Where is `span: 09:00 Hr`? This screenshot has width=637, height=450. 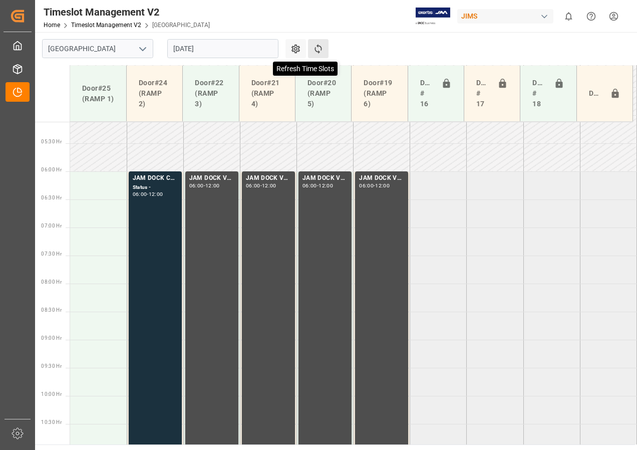
span: 09:00 Hr is located at coordinates (51, 338).